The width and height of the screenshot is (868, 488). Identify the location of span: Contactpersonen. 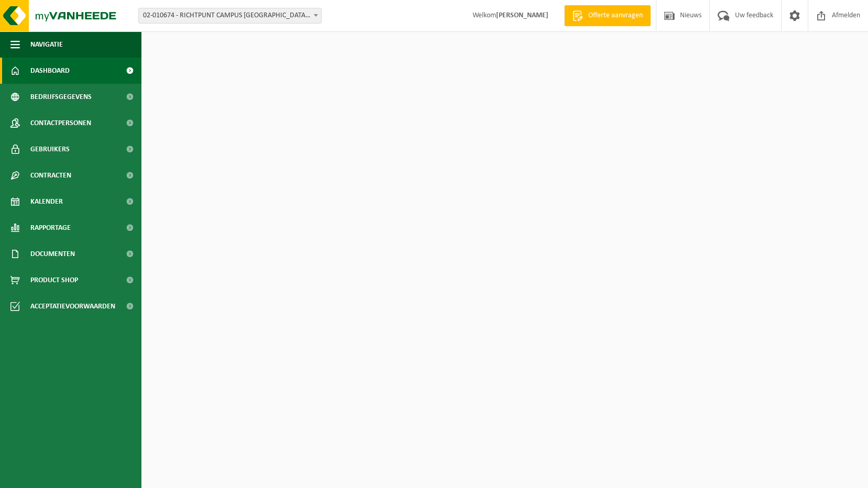
(61, 123).